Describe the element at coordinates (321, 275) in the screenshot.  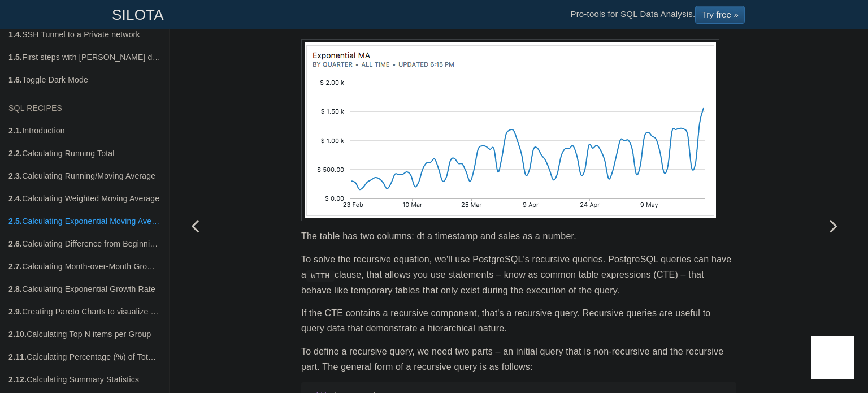
I see `code: WITH` at that location.